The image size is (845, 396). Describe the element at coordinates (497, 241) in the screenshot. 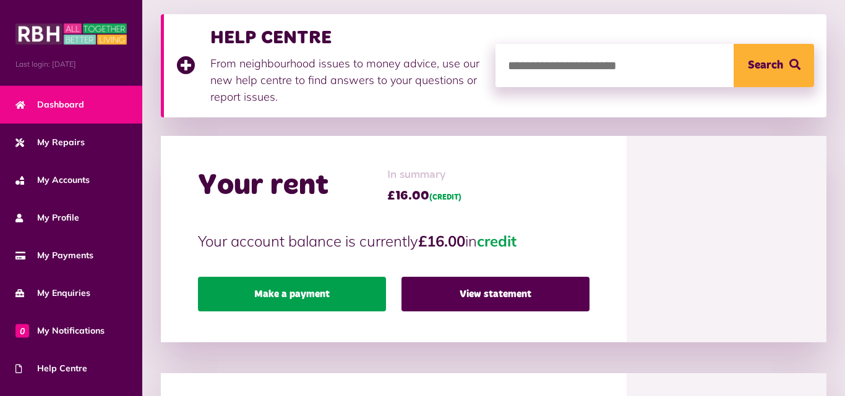

I see `span: credit` at that location.